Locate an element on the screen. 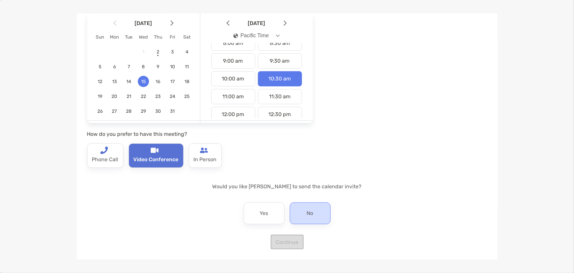 Image resolution: width=574 pixels, height=273 pixels. span: 4 is located at coordinates (187, 52).